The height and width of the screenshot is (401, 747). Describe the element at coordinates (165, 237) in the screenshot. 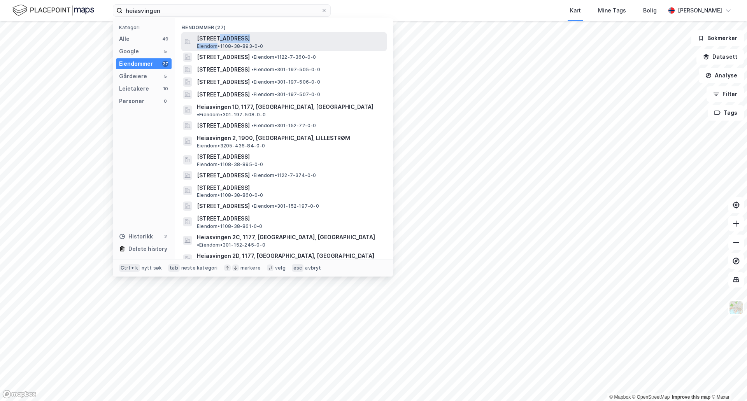

I see `div: 2` at that location.